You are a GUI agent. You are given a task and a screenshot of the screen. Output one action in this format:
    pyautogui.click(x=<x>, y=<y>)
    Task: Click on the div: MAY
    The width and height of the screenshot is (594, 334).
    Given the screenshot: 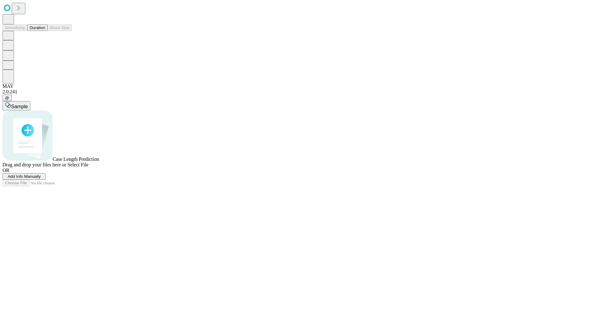 What is the action you would take?
    pyautogui.click(x=297, y=86)
    